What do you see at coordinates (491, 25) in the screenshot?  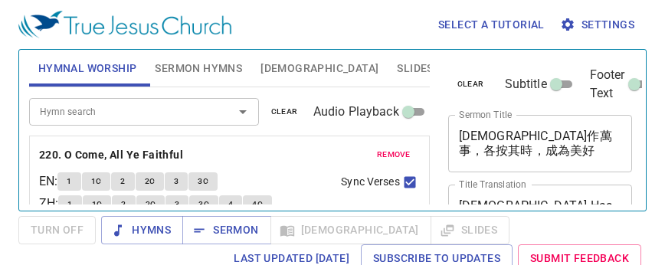 I see `span: Select a tutorial` at bounding box center [491, 25].